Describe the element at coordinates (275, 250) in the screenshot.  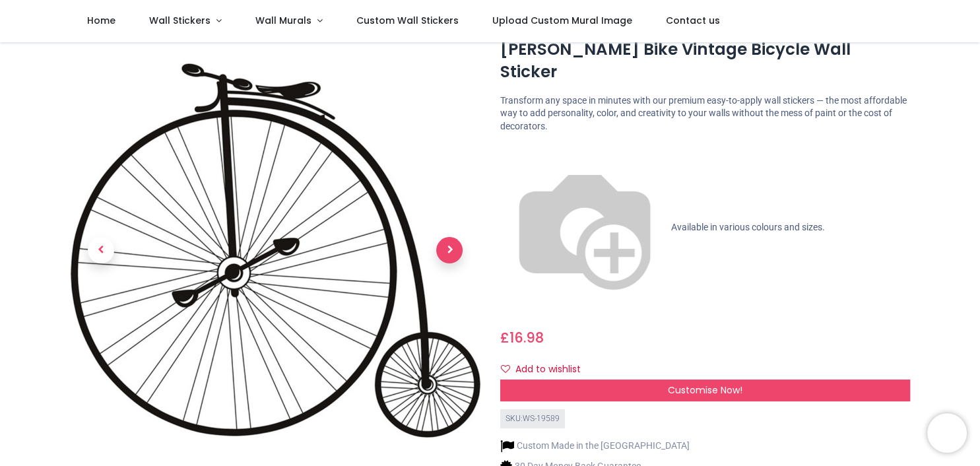
I see `img: WS-19589-03` at that location.